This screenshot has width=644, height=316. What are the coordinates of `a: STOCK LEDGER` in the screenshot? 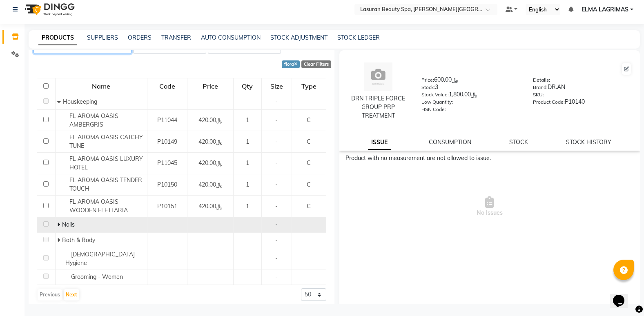 It's located at (359, 38).